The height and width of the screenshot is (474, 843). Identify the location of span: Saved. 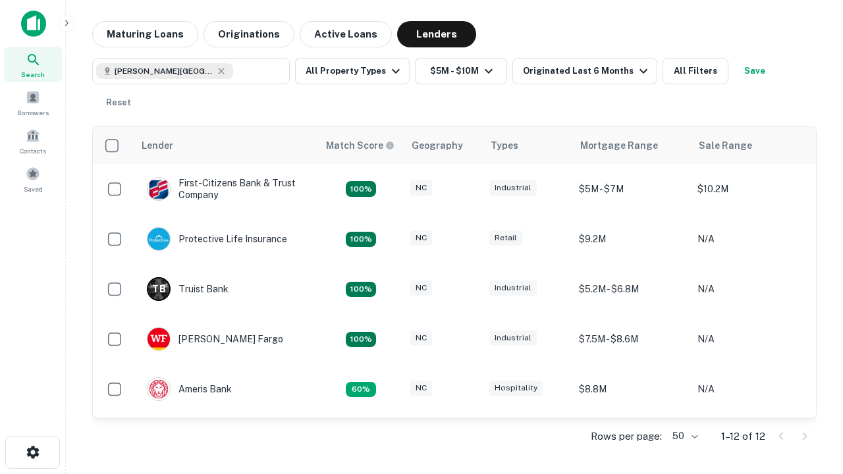
(33, 189).